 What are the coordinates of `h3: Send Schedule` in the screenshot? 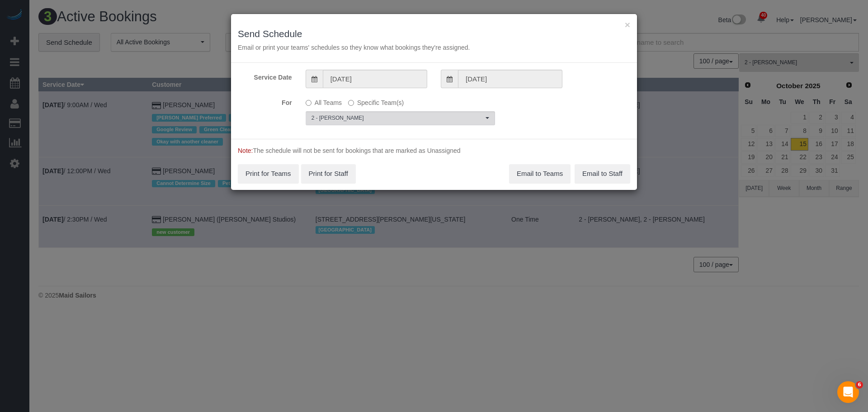 It's located at (434, 33).